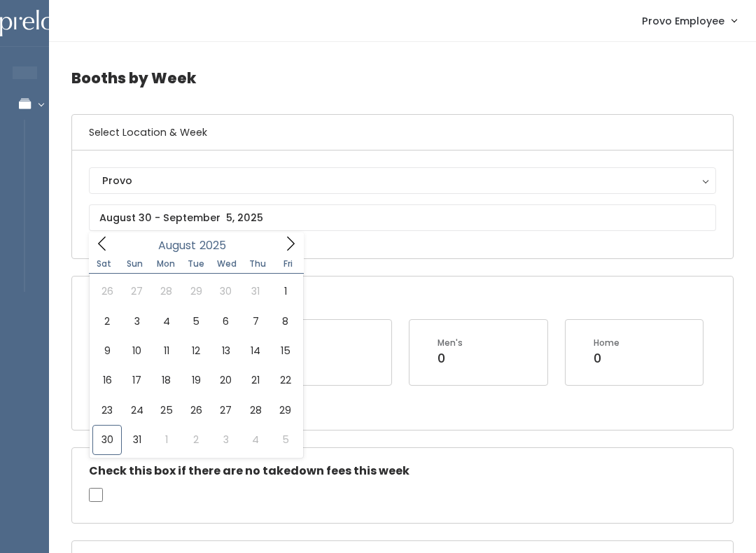 This screenshot has height=553, width=756. What do you see at coordinates (137, 351) in the screenshot?
I see `span: August 10, 2025` at bounding box center [137, 351].